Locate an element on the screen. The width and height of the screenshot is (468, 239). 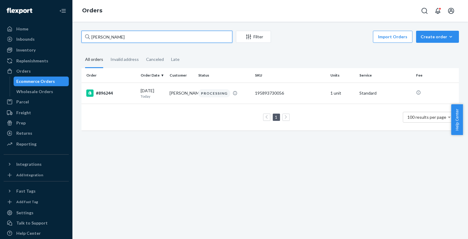
div: Help Center is located at coordinates (28, 233).